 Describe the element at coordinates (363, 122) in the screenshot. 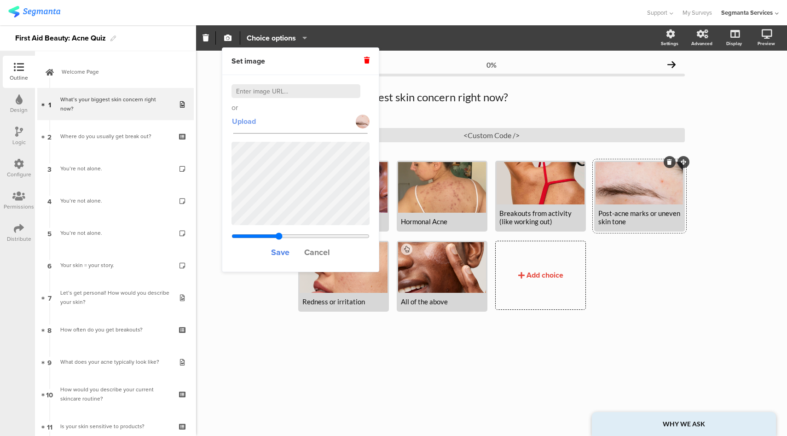

I see `img: https%3A%2F%2Fd3qka8e8qzmug1.cloudfront.net%2Fitem%2Fa81b70b527ceea31ead0.webp` at that location.